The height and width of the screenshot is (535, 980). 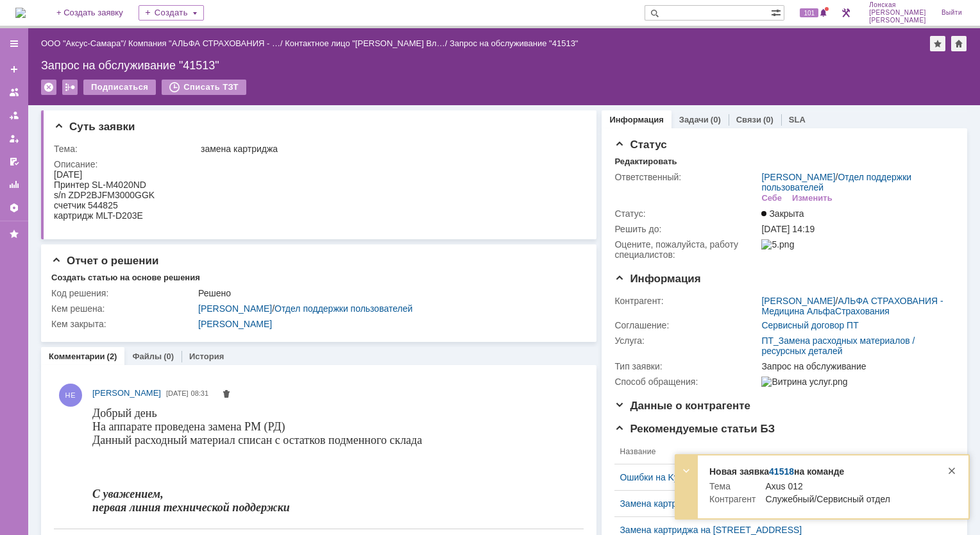 What do you see at coordinates (779, 504) in the screenshot?
I see `a: Замена картриджа на PageWide P57750dw и МФУ HP PageWide Pro 477dw` at bounding box center [779, 504].